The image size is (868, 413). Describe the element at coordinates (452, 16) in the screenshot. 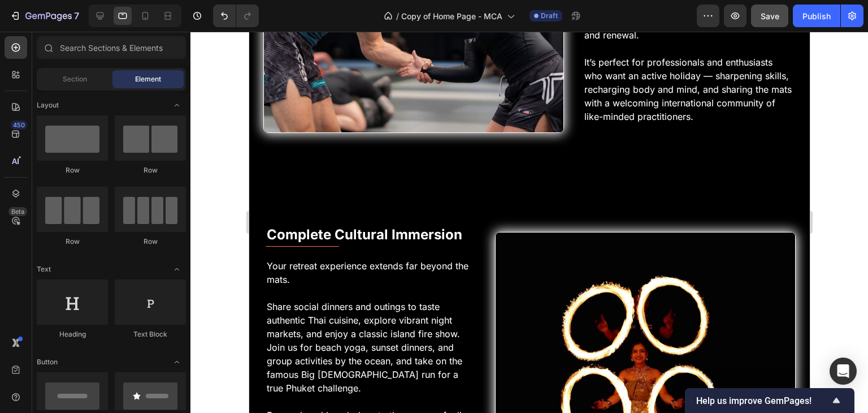

I see `span: Copy of Home Page - MCA` at that location.